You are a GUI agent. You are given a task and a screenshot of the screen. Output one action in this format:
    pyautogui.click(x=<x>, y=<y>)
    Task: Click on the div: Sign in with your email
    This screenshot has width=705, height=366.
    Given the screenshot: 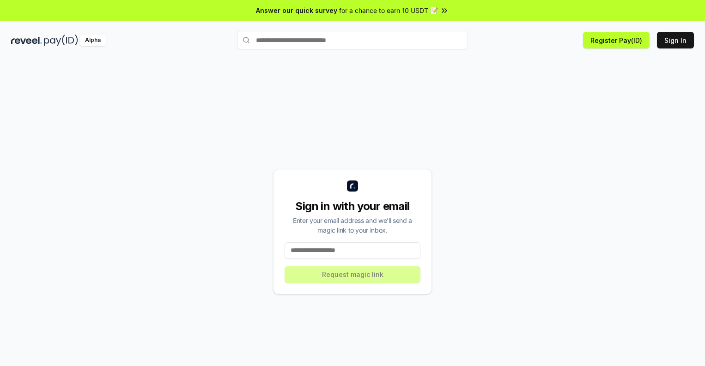 What is the action you would take?
    pyautogui.click(x=352, y=206)
    